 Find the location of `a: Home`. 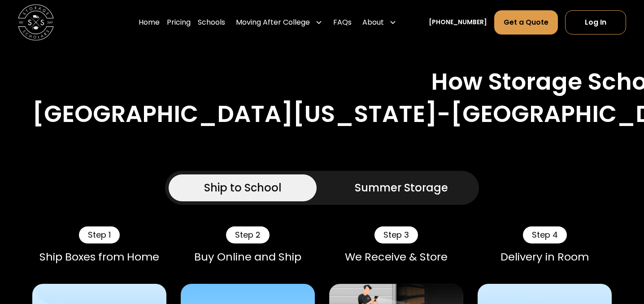

a: Home is located at coordinates (149, 22).